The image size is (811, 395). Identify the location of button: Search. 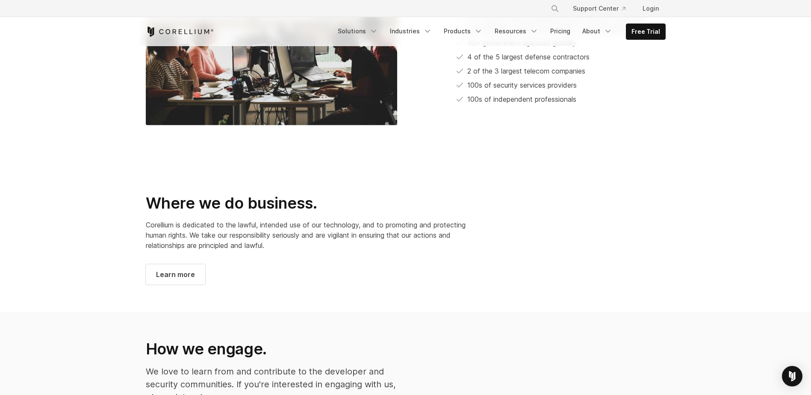
(555, 9).